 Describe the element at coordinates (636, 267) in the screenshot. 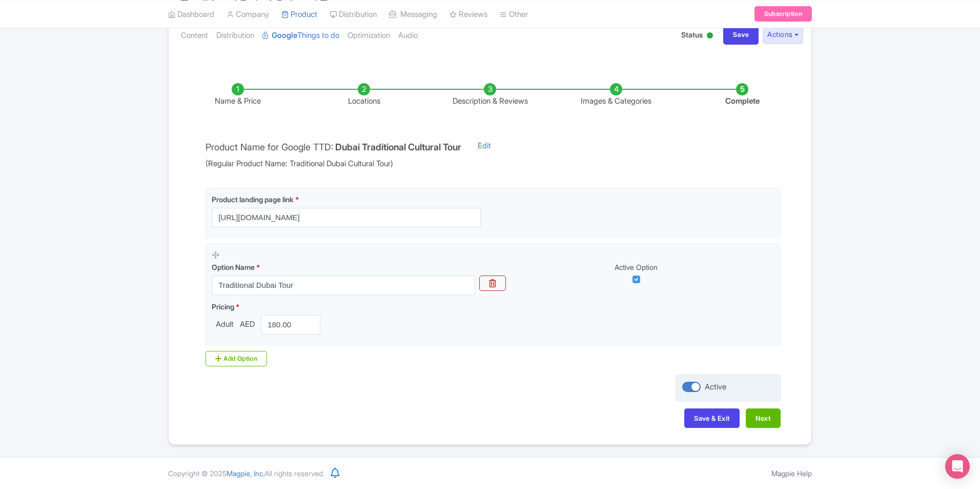

I see `span: Active Option` at that location.